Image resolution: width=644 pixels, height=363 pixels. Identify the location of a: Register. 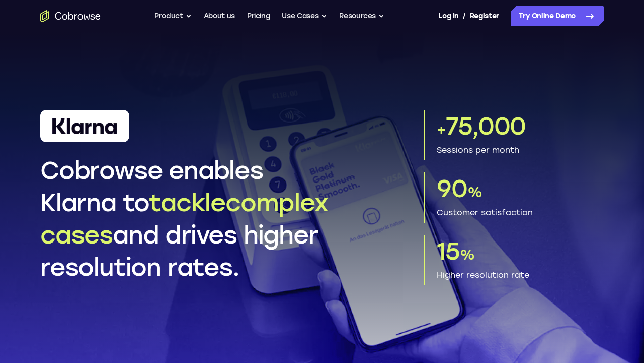
(485, 16).